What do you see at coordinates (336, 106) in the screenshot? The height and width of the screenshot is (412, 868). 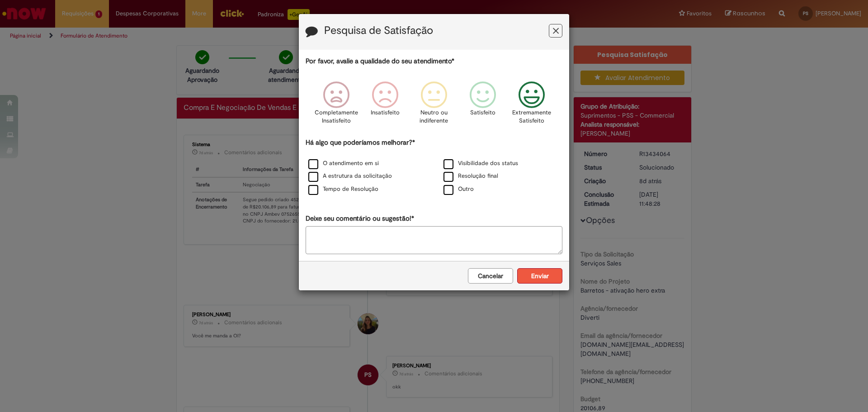 I see `div: Completamente Insatisfeito` at bounding box center [336, 106].